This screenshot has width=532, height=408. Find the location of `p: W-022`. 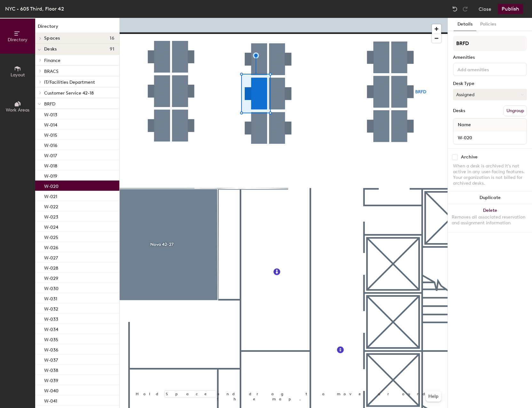

p: W-022 is located at coordinates (51, 206).